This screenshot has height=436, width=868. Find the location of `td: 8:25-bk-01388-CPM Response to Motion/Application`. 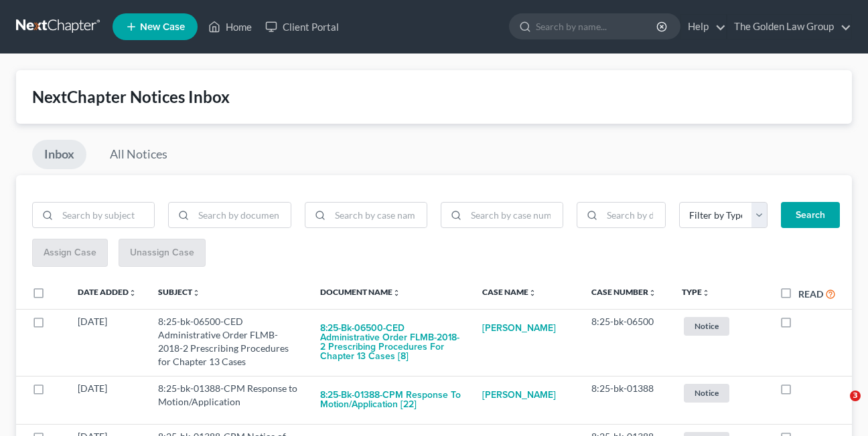

td: 8:25-bk-01388-CPM Response to Motion/Application is located at coordinates (228, 400).